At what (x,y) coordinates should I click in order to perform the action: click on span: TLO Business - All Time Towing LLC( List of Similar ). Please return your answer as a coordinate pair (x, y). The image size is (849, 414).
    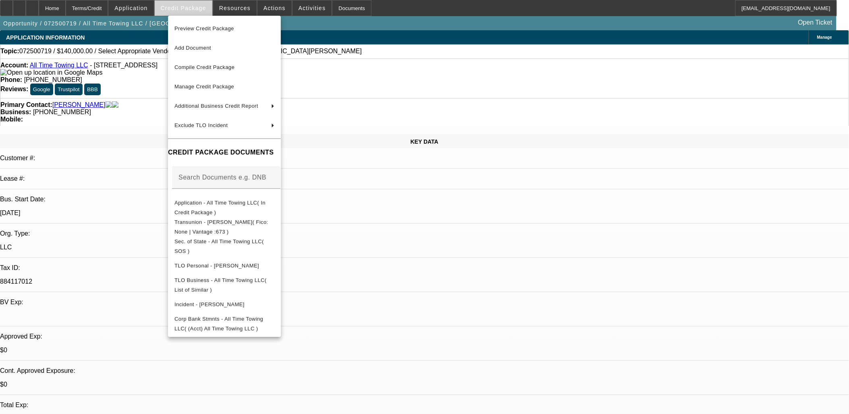
    Looking at the image, I should click on (220, 284).